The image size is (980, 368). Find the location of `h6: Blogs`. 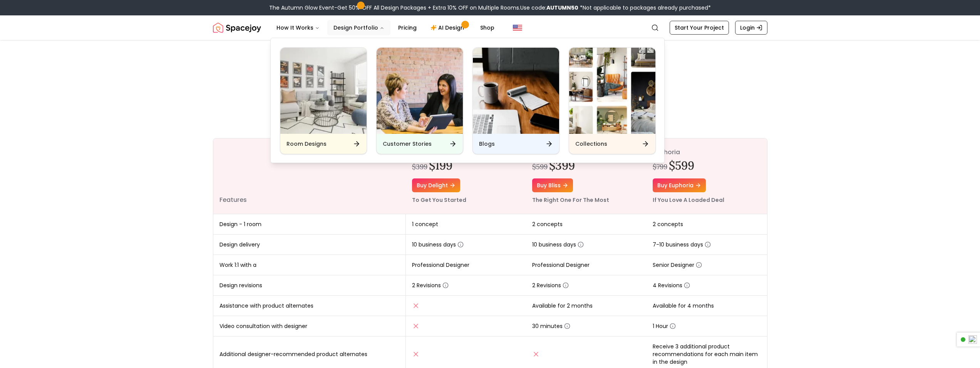

h6: Blogs is located at coordinates (487, 144).